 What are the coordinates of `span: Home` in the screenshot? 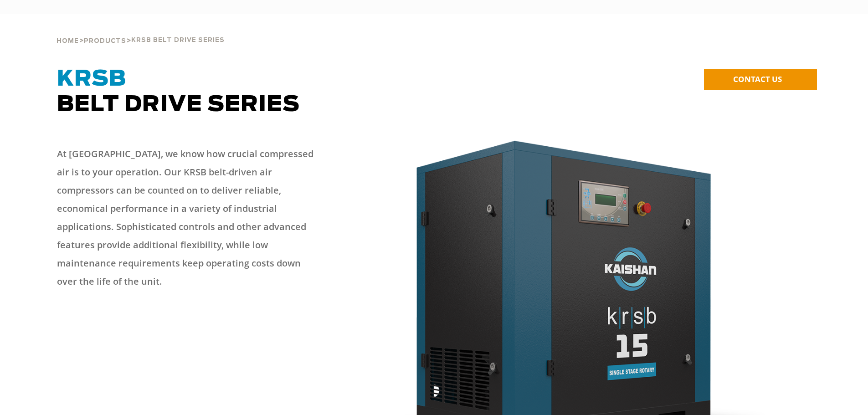 It's located at (68, 41).